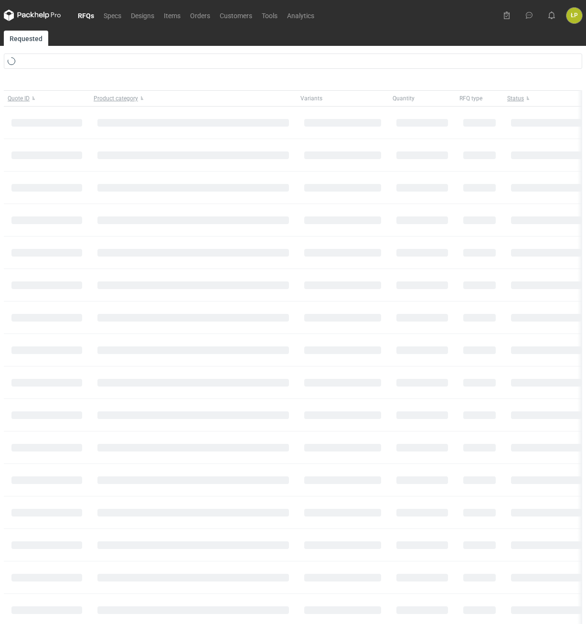 The width and height of the screenshot is (586, 624). What do you see at coordinates (172, 15) in the screenshot?
I see `a: Items` at bounding box center [172, 15].